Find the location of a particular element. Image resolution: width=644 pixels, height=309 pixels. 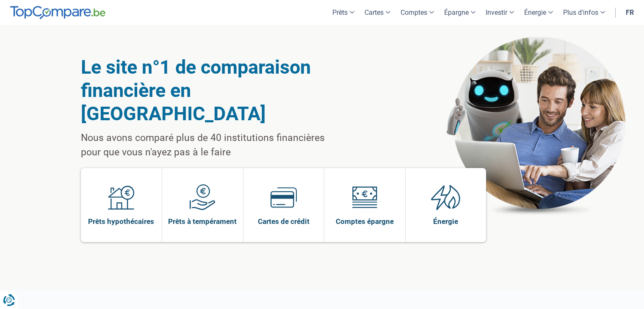

a: Énergie Énergie is located at coordinates (445, 205).